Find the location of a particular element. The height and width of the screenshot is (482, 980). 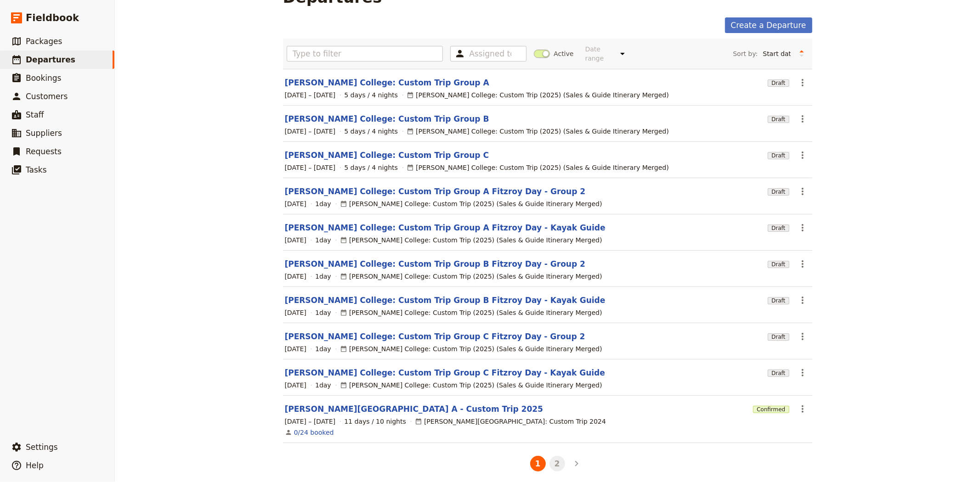

span: Customers is located at coordinates (46, 96).